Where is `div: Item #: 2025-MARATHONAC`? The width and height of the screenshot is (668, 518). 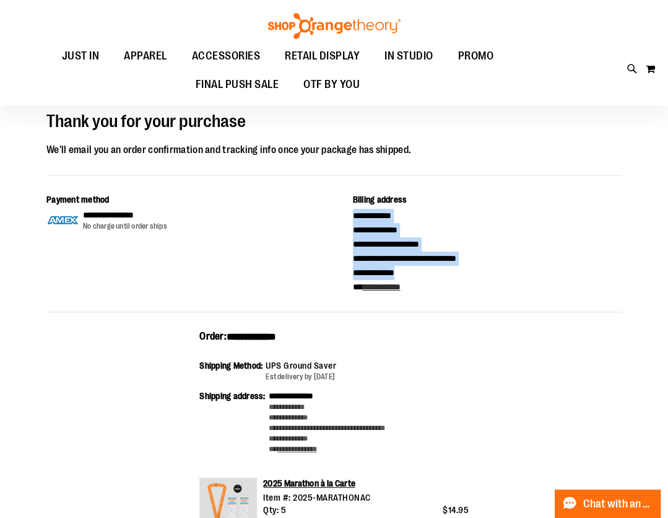
div: Item #: 2025-MARATHONAC is located at coordinates (366, 497).